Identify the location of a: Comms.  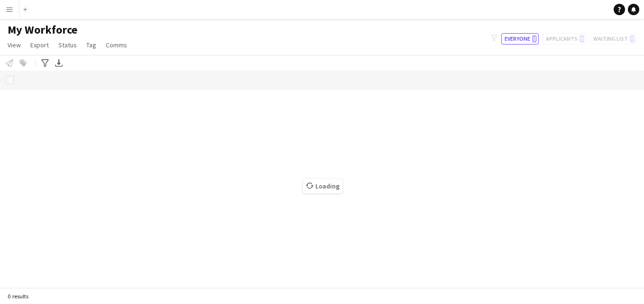
(116, 45).